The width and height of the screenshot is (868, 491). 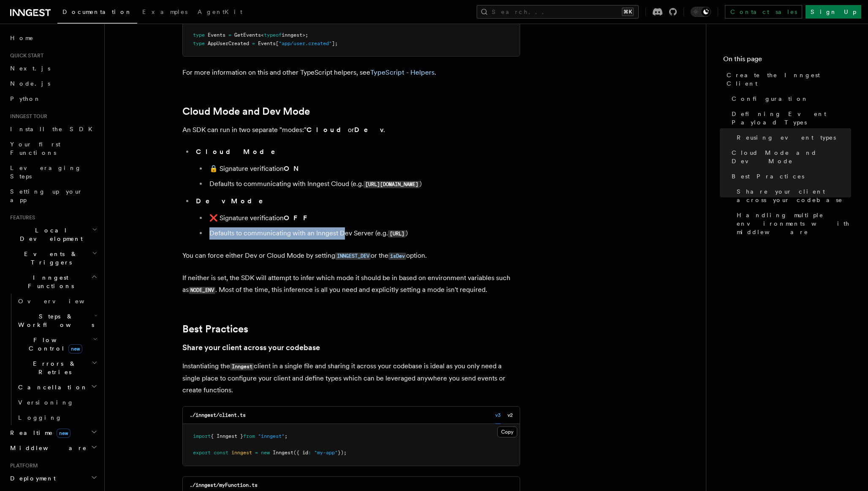 I want to click on span: Defining Event Payload Types, so click(x=791, y=118).